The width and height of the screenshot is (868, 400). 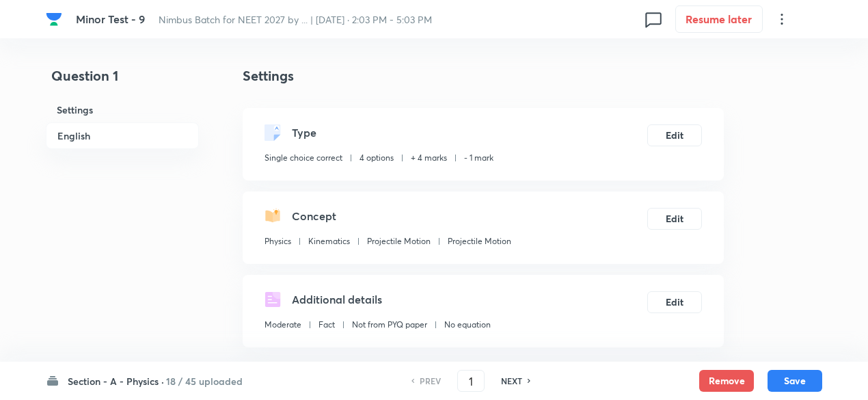 What do you see at coordinates (205, 381) in the screenshot?
I see `h6: 18 / 45 uploaded` at bounding box center [205, 381].